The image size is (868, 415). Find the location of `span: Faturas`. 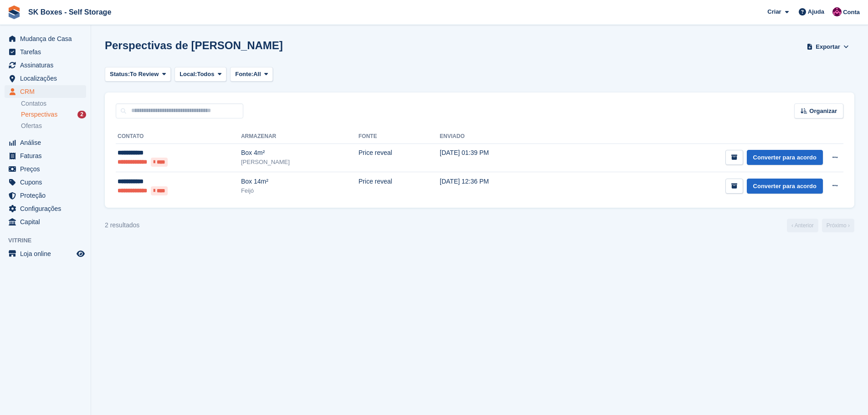

span: Faturas is located at coordinates (48, 156).